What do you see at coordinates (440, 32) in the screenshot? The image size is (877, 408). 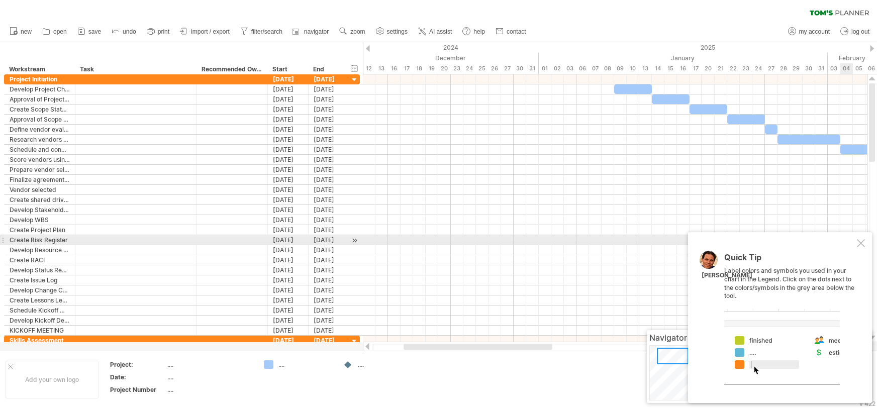 I see `span: AI assist` at bounding box center [440, 32].